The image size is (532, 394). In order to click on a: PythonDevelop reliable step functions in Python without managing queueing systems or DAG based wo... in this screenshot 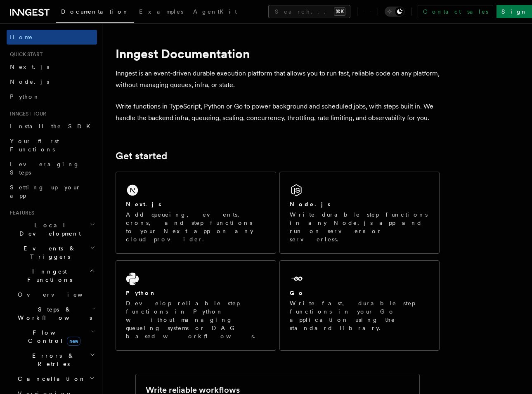, I will do `click(195, 305)`.